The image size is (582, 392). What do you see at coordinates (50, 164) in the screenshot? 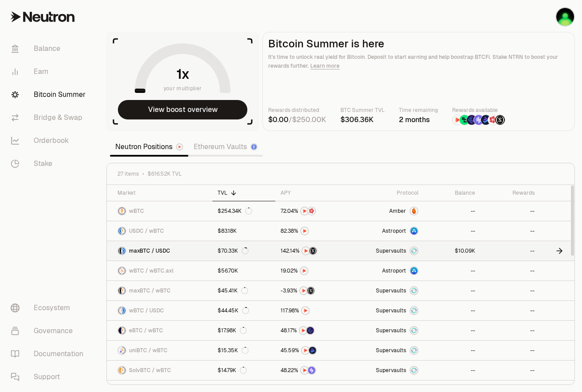
I see `a: Stake` at bounding box center [50, 164].